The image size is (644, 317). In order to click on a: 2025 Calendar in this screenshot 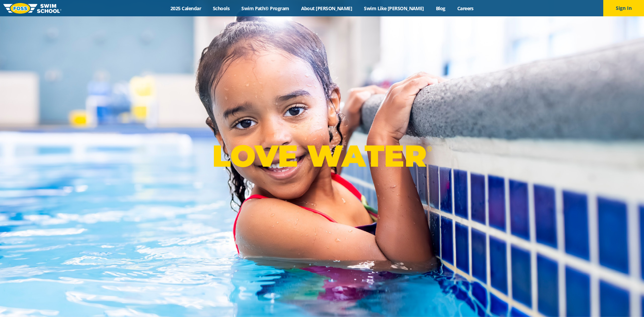, I will do `click(186, 8)`.